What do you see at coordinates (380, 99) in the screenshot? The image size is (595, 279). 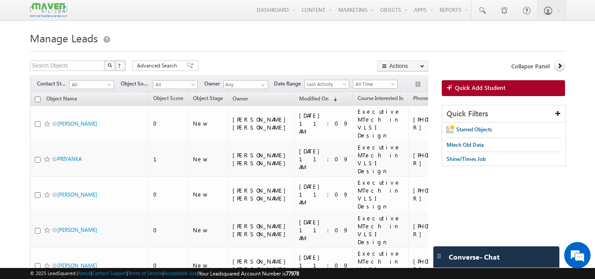 I see `a: Course Interested In` at bounding box center [380, 99].